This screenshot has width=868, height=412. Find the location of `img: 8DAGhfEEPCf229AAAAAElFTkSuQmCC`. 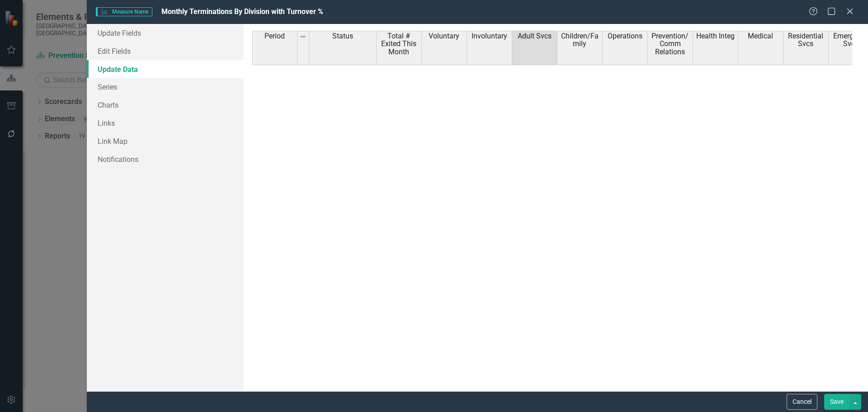

img: 8DAGhfEEPCf229AAAAAElFTkSuQmCC is located at coordinates (303, 37).